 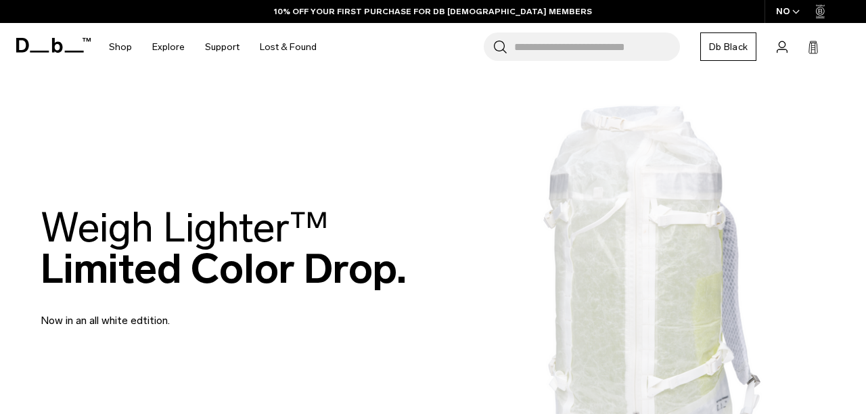 What do you see at coordinates (223, 248) in the screenshot?
I see `h2: Limited Color Drop.` at bounding box center [223, 248].